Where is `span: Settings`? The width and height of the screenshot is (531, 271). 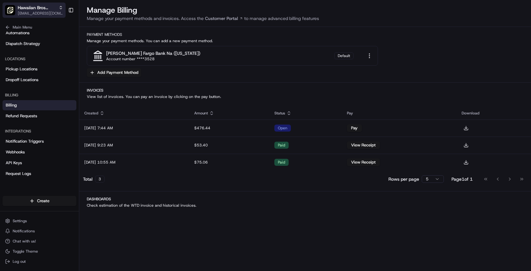
span: Settings is located at coordinates (20, 221).